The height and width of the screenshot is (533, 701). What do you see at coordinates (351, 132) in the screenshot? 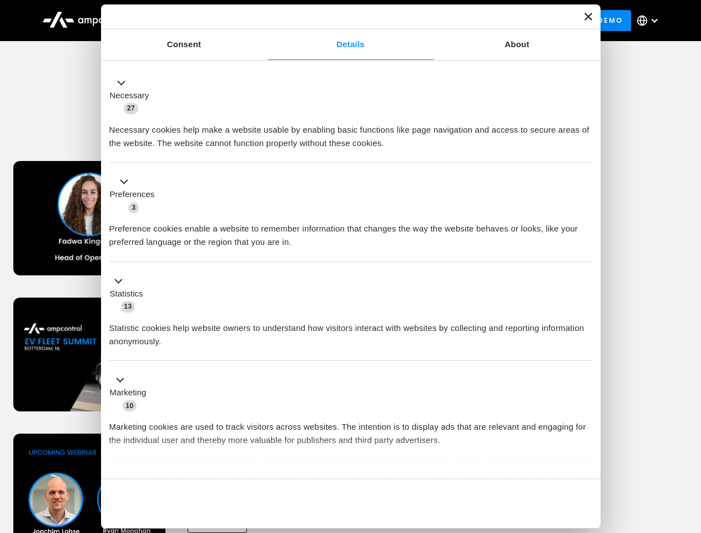
I see `div: Necessary cookies help make a website usable by enabling basic functions like page navigation and...` at bounding box center [351, 132].